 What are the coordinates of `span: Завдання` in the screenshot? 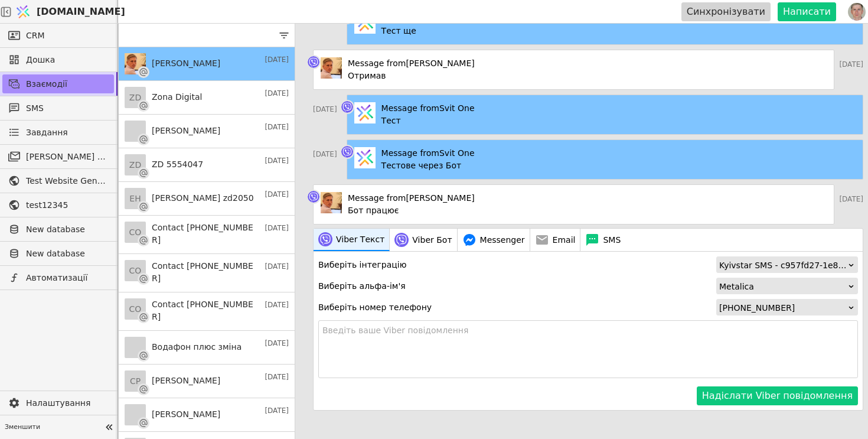 It's located at (46, 133).